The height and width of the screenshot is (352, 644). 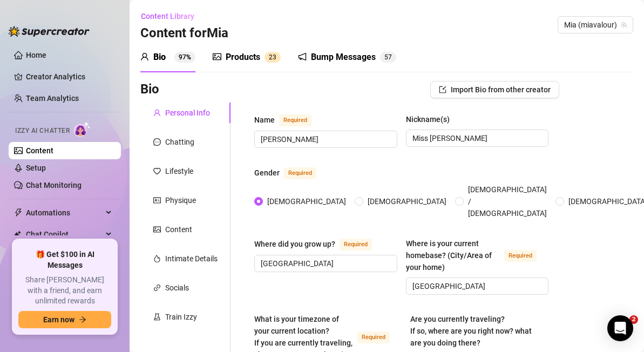 I want to click on div: Name, so click(x=264, y=120).